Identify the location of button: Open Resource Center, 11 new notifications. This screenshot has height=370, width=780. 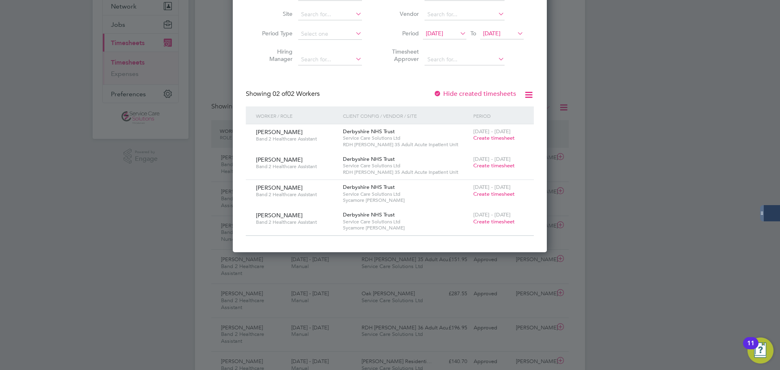
(760, 351).